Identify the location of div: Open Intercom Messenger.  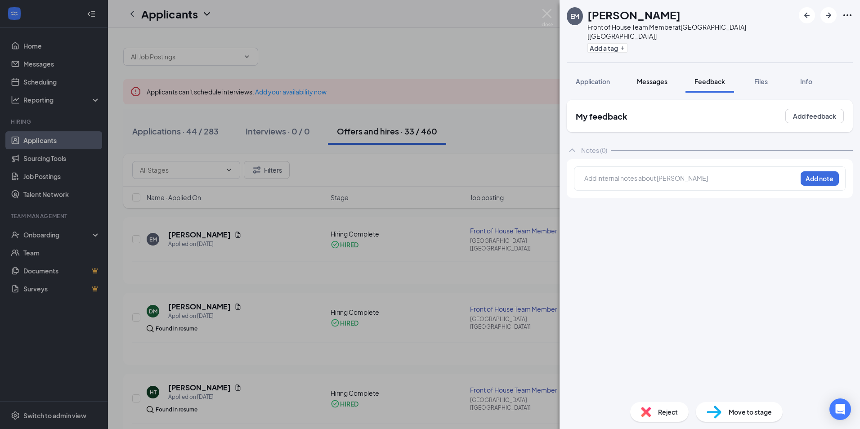
(840, 409).